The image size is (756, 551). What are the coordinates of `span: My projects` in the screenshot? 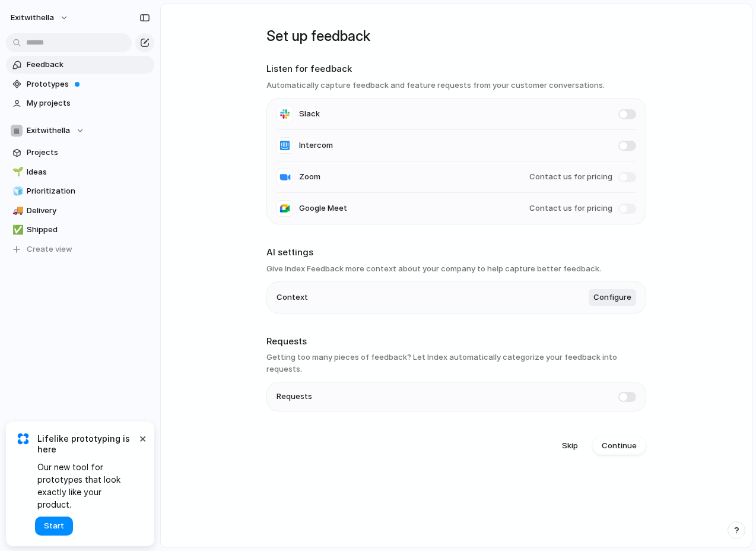 It's located at (89, 103).